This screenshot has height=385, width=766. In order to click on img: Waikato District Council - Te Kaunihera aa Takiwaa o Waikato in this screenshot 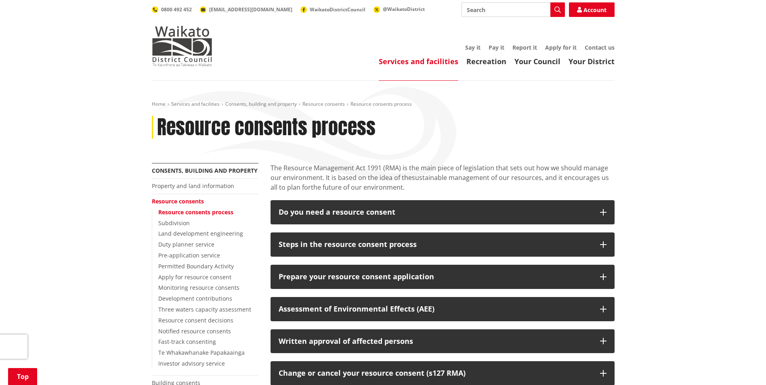, I will do `click(182, 46)`.